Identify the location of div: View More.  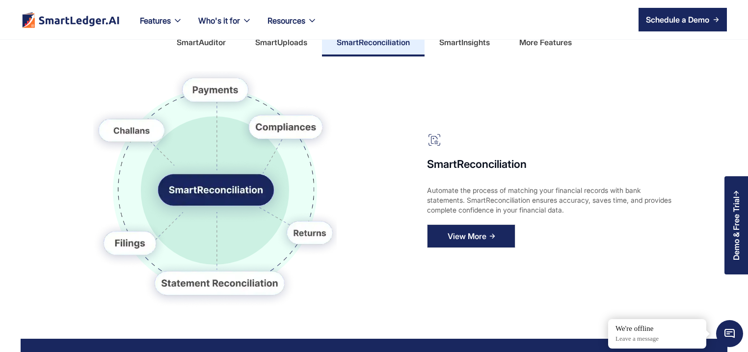
(467, 236).